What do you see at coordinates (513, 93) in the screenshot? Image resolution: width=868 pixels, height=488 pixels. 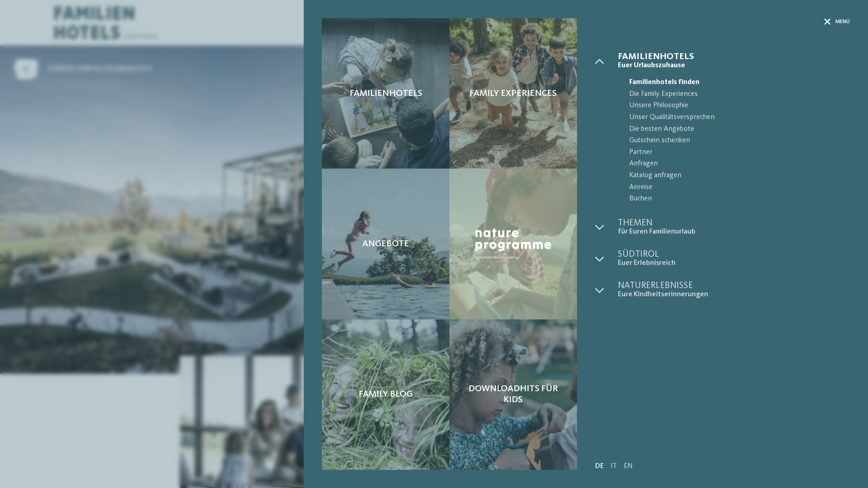 I see `a: AKI: Alles, was das Kinderherz begehrt Family Experiences` at bounding box center [513, 93].